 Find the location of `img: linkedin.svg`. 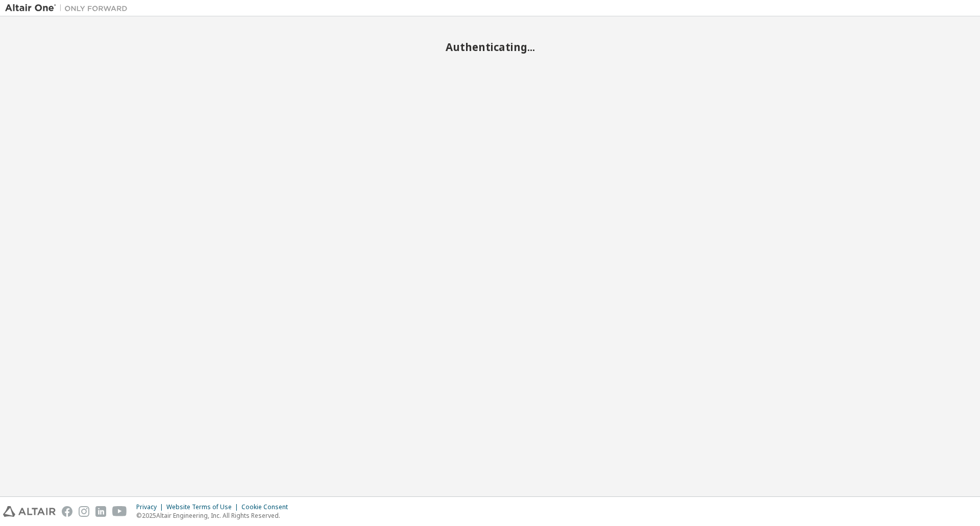

img: linkedin.svg is located at coordinates (101, 511).